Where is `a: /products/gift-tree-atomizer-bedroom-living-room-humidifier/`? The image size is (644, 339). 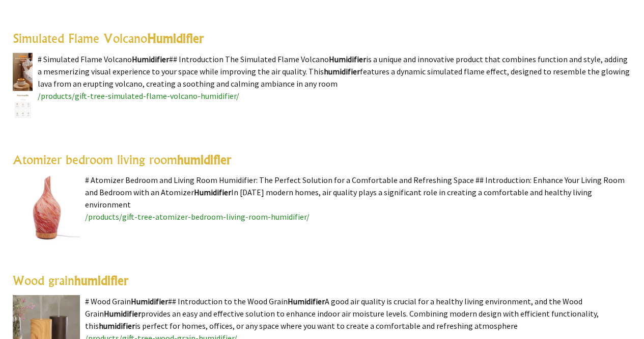
a: /products/gift-tree-atomizer-bedroom-living-room-humidifier/ is located at coordinates (197, 216).